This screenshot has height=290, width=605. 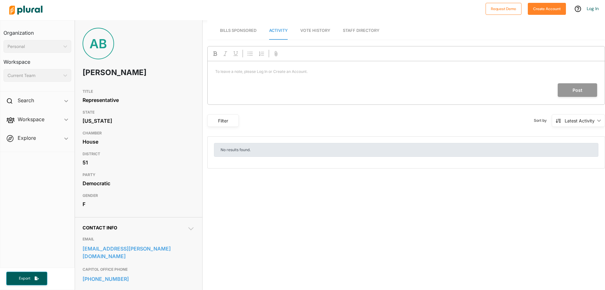 What do you see at coordinates (504, 8) in the screenshot?
I see `a: Request Demo` at bounding box center [504, 8].